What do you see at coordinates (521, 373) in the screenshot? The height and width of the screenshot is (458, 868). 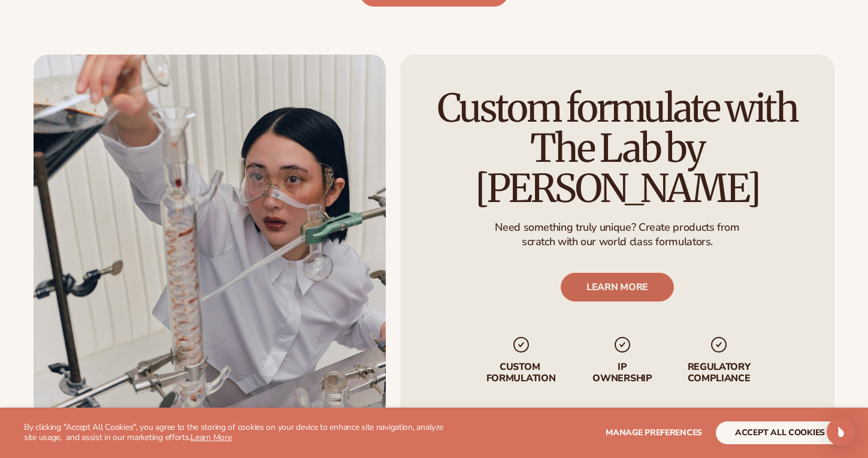 I see `p: Custom formulation` at bounding box center [521, 373].